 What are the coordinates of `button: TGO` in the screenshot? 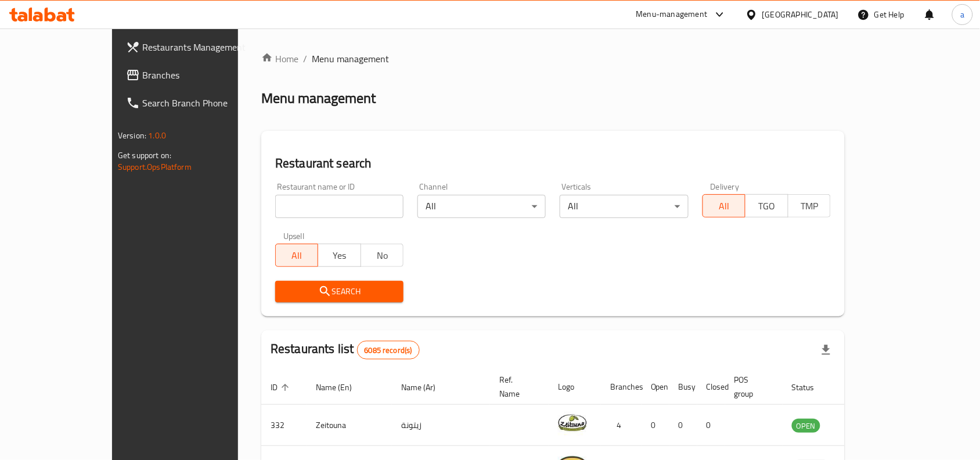 It's located at (767, 206).